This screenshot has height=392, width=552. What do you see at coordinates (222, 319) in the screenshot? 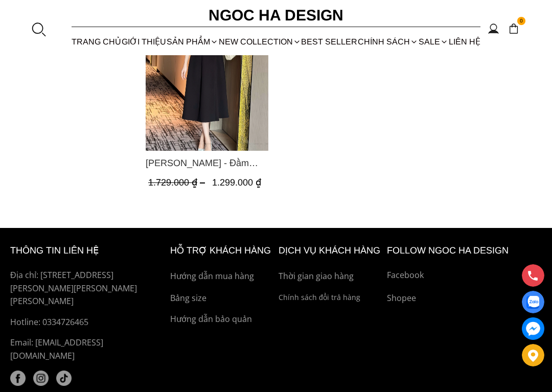
I see `a: Hướng dẫn bảo quản` at bounding box center [222, 319].